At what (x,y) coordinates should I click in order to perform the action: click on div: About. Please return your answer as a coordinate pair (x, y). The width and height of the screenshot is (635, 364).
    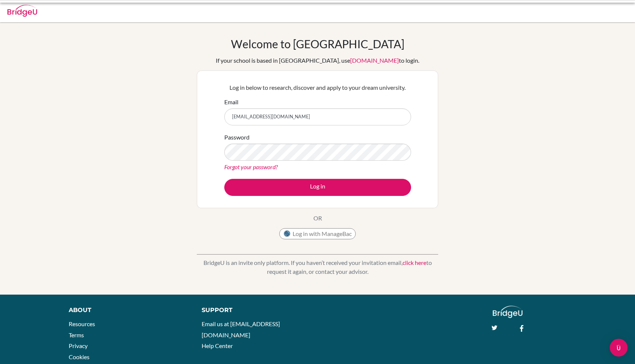
    Looking at the image, I should click on (127, 310).